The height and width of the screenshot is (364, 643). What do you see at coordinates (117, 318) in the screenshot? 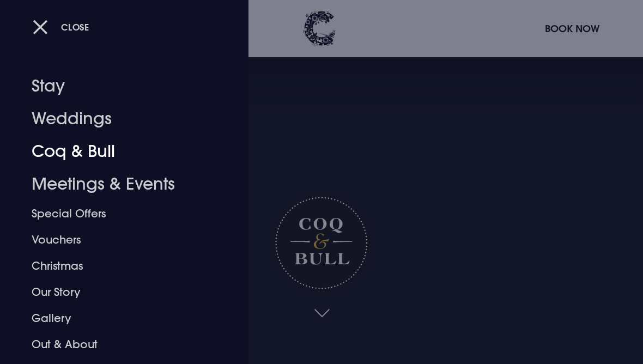
I see `a: Gallery` at bounding box center [117, 318].